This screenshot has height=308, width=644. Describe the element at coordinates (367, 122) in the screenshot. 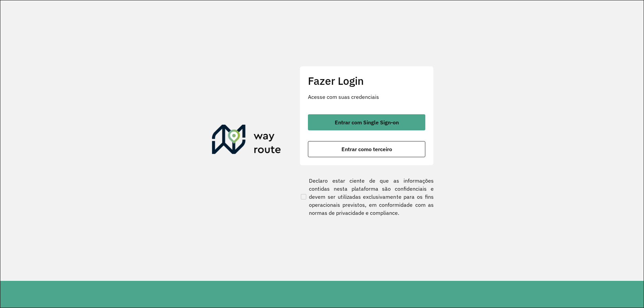

I see `span: Entrar com Single Sign-on` at that location.